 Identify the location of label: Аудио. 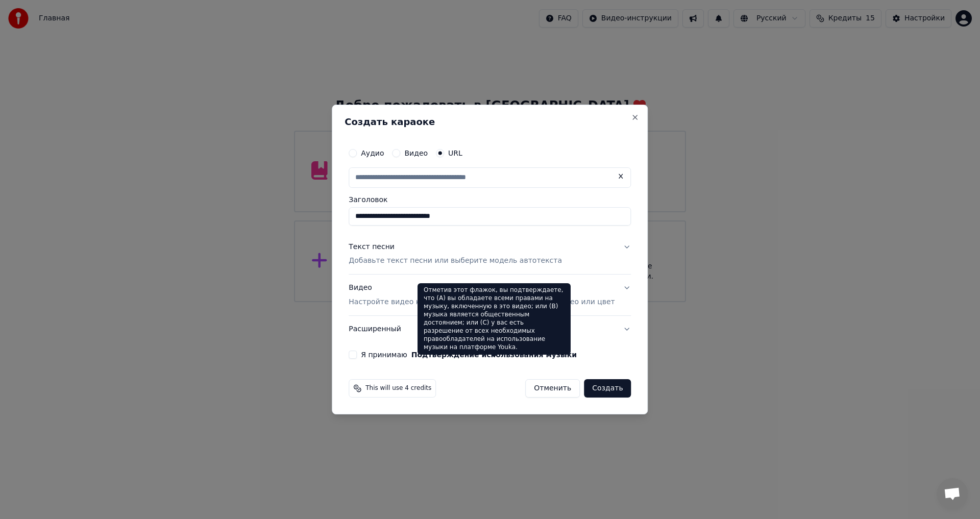
(372, 153).